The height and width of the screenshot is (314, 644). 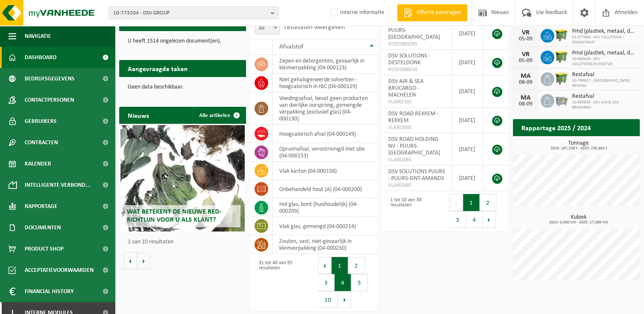 I want to click on label: resultaten weergeven, so click(x=315, y=27).